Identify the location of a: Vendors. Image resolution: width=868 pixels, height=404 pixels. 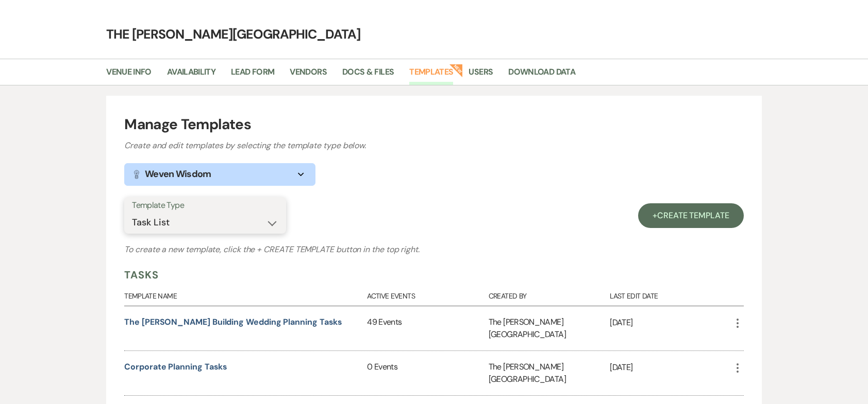
(308, 75).